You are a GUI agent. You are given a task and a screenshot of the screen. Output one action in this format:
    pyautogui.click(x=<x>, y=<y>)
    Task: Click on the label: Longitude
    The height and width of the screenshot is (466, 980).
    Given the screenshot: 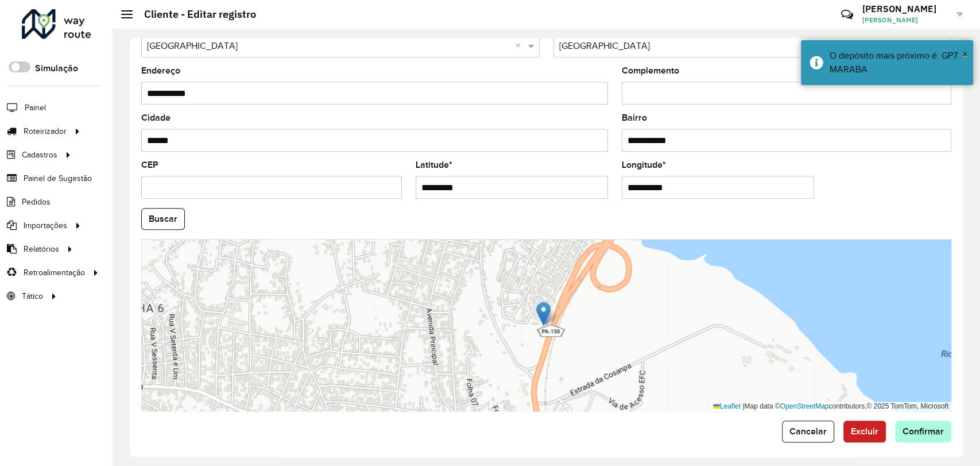 What is the action you would take?
    pyautogui.click(x=644, y=165)
    